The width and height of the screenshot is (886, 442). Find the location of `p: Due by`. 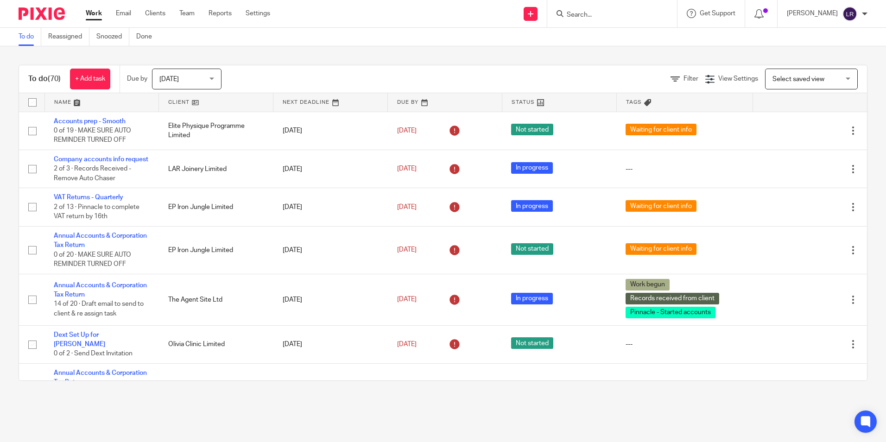

p: Due by is located at coordinates (137, 79).